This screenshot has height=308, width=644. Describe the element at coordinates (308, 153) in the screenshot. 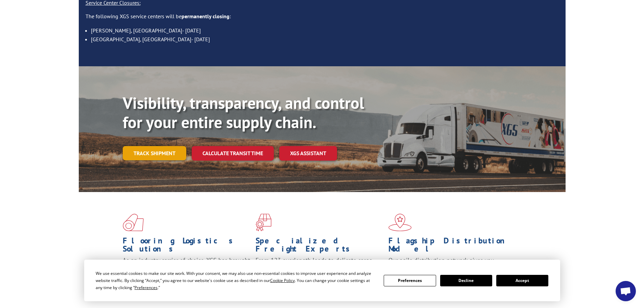

I see `a: XGS ASSISTANT` at that location.